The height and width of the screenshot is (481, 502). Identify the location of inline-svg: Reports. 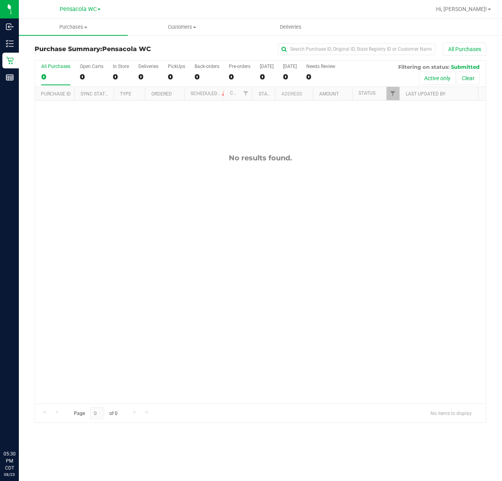
(10, 77).